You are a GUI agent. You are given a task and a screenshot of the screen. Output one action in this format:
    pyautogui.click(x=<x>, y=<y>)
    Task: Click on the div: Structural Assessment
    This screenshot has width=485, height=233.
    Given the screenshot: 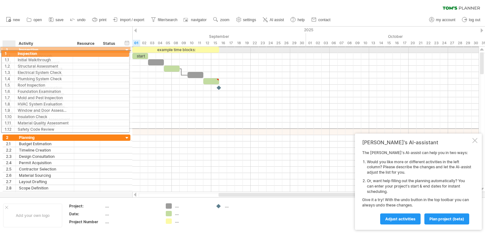 What is the action you would take?
    pyautogui.click(x=45, y=62)
    